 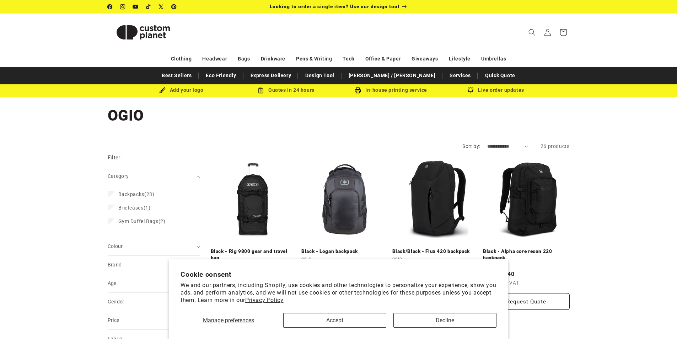 I want to click on summary: Gender (0 selected), so click(x=154, y=301).